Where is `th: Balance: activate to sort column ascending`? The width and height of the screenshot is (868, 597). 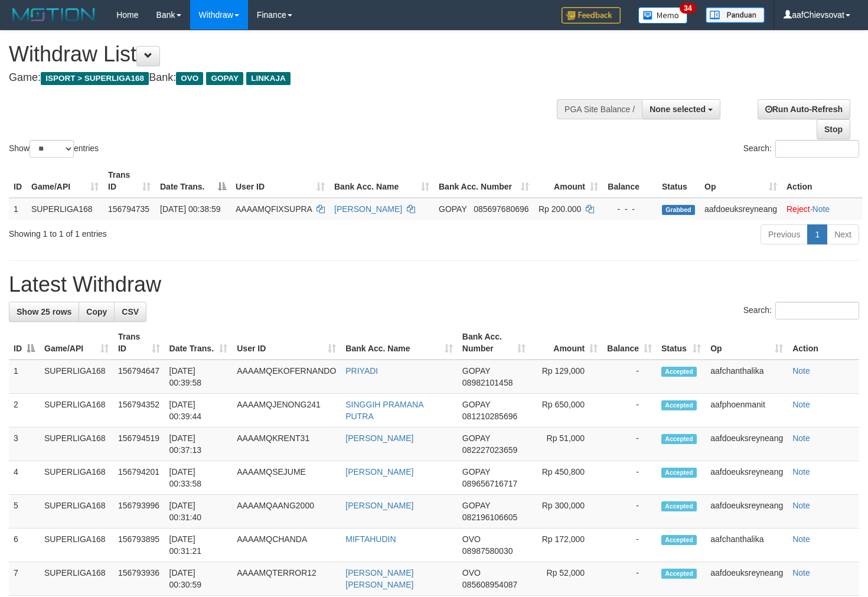 th: Balance: activate to sort column ascending is located at coordinates (629, 342).